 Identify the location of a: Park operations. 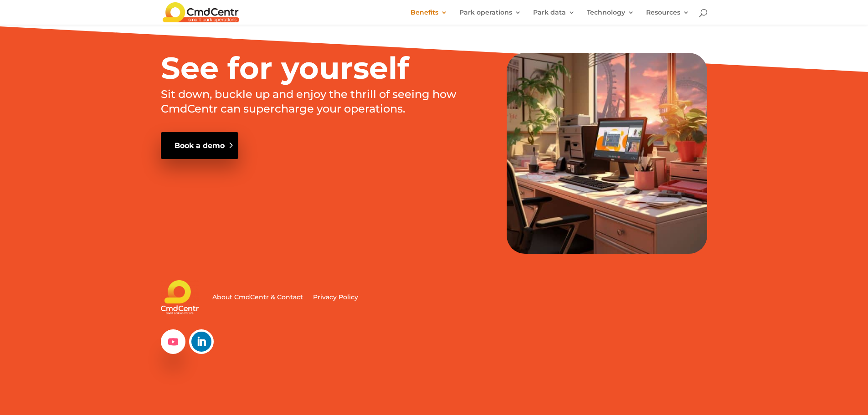
(490, 17).